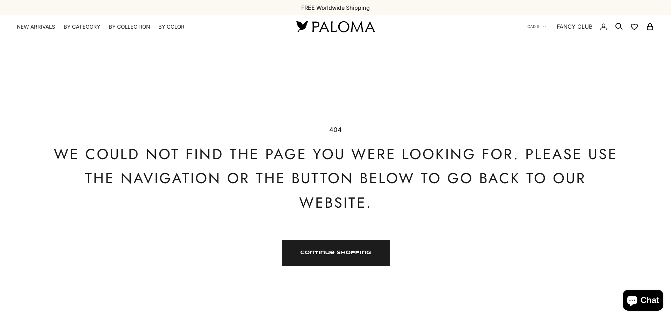 This screenshot has width=671, height=318. I want to click on summary: By Color, so click(171, 27).